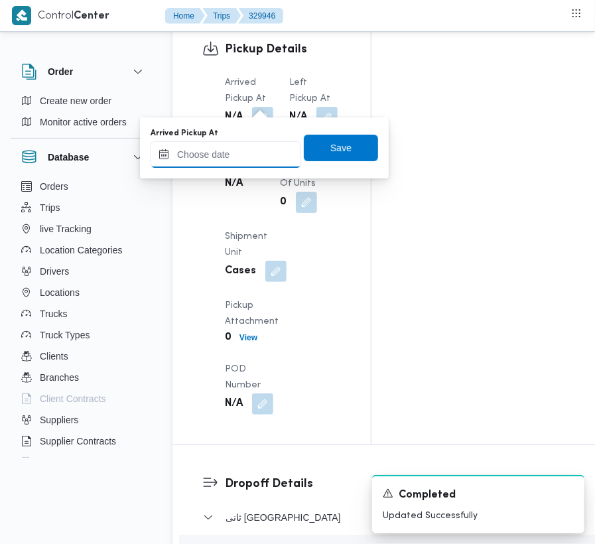  What do you see at coordinates (310, 90) in the screenshot?
I see `span: Left Pickup At` at bounding box center [310, 90].